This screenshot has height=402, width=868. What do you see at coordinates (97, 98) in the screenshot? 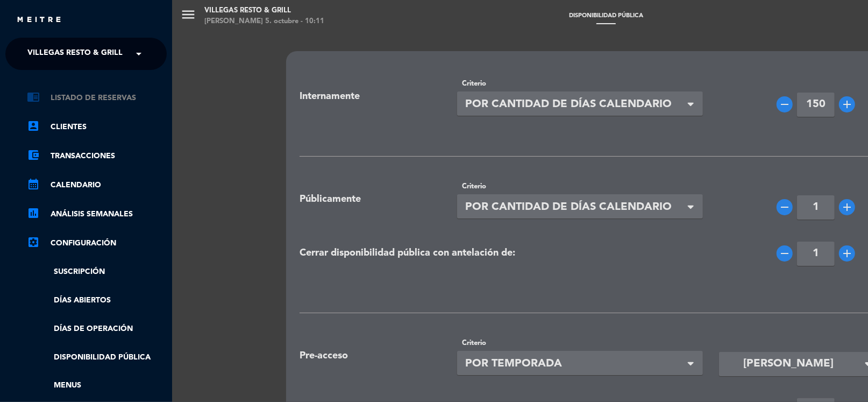
I see `a: chrome_reader_modeListado de Reservas` at bounding box center [97, 98].